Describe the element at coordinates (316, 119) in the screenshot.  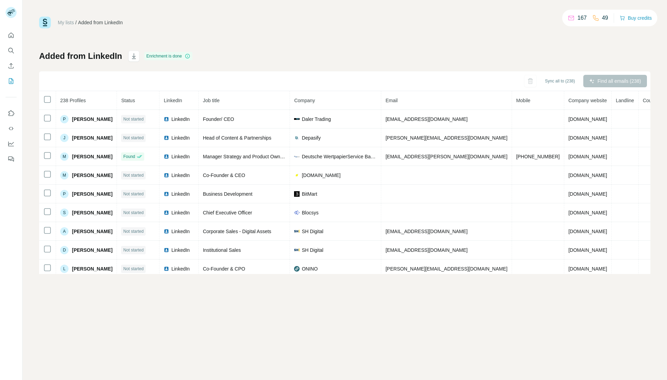
I see `span: Daler Trading` at that location.